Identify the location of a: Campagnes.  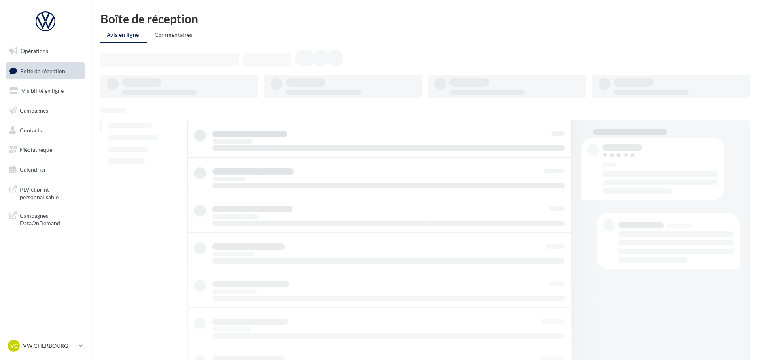
(45, 111).